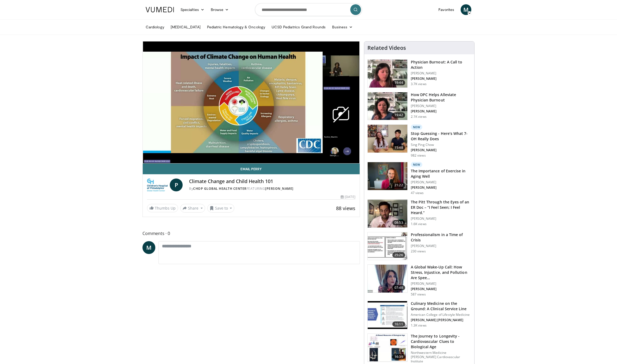 The image size is (617, 364). What do you see at coordinates (236, 27) in the screenshot?
I see `a: Pediatric Hematology & Oncology` at bounding box center [236, 27].